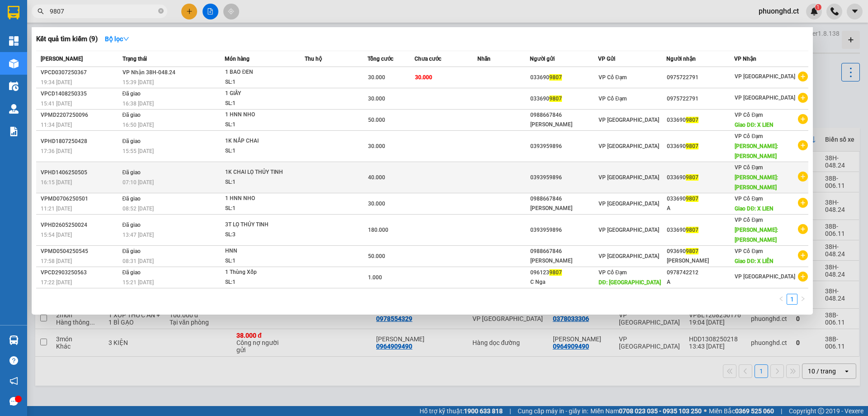  Describe the element at coordinates (80, 72) in the screenshot. I see `div: VPCD0307250367` at that location.